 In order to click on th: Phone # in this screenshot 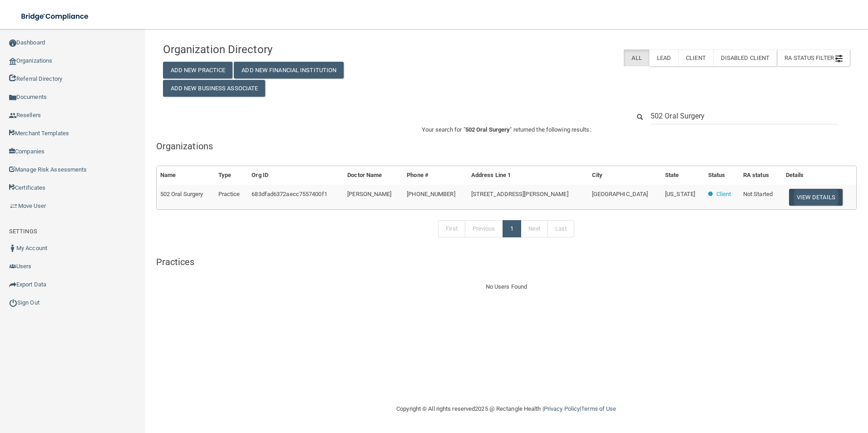, I will do `click(435, 175)`.